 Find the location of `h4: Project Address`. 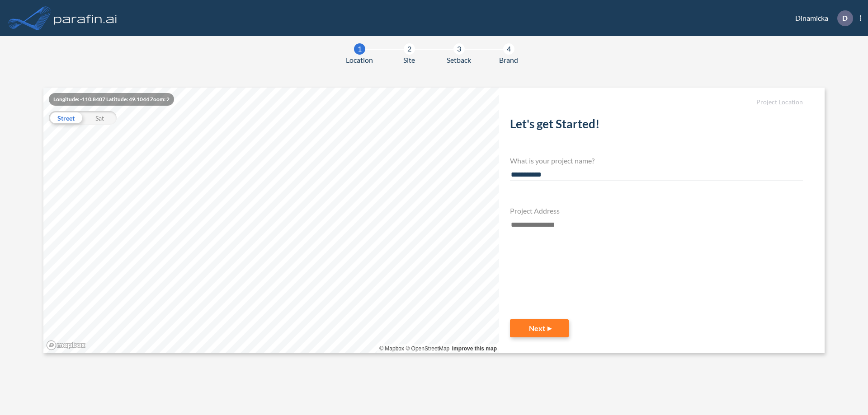

h4: Project Address is located at coordinates (657, 210).